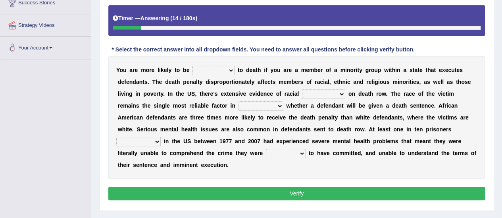 This screenshot has width=502, height=218. Describe the element at coordinates (46, 47) in the screenshot. I see `a: Your Account` at that location.